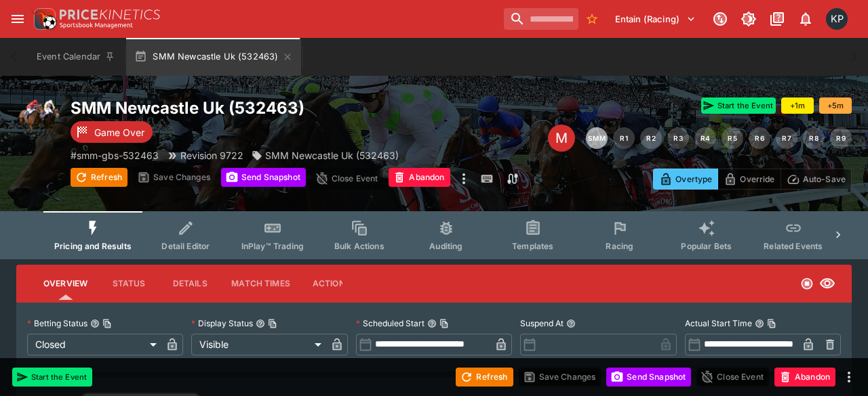  I want to click on button: Status, so click(128, 284).